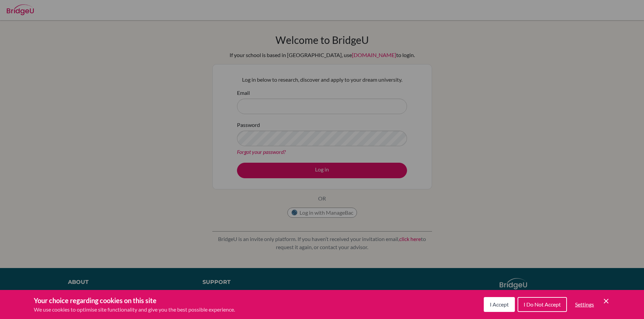 Image resolution: width=644 pixels, height=319 pixels. Describe the element at coordinates (584, 304) in the screenshot. I see `span: Settings` at that location.